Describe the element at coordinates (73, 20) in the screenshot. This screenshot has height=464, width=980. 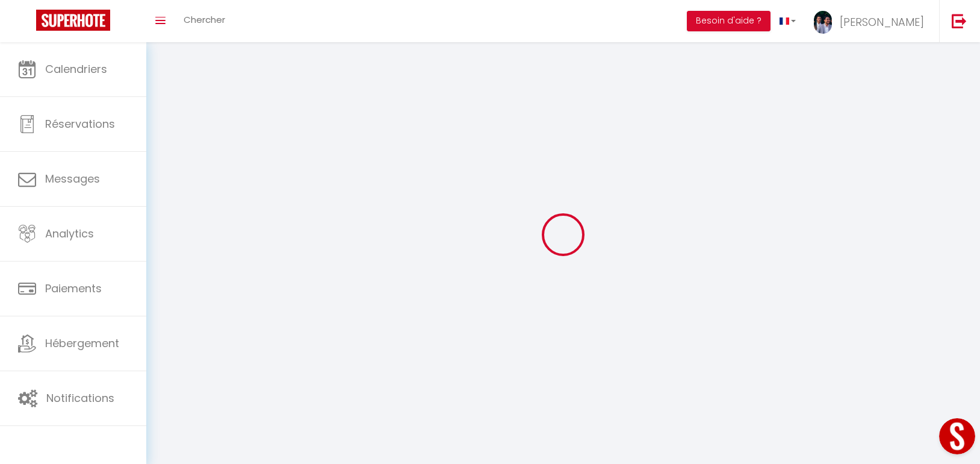
I see `img: Super Booking` at that location.